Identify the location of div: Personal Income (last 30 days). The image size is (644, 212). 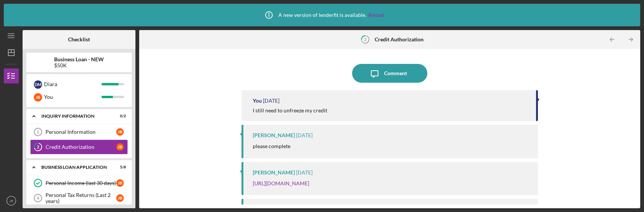
(81, 183).